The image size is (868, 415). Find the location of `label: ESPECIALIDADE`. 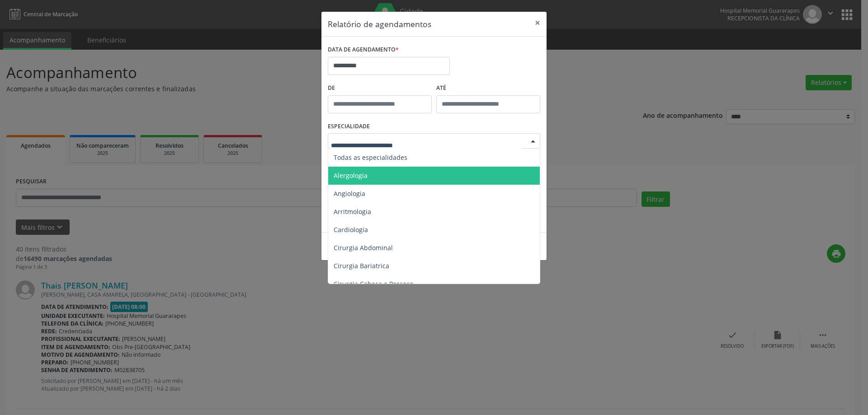

label: ESPECIALIDADE is located at coordinates (349, 127).